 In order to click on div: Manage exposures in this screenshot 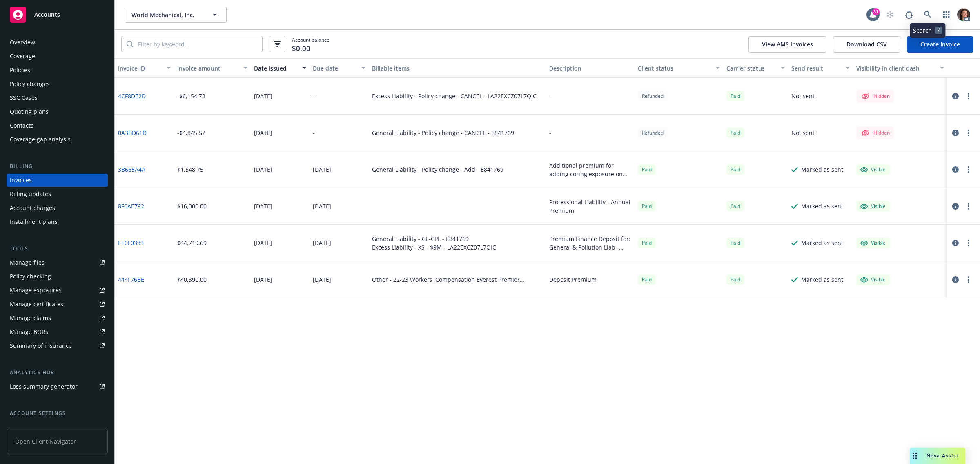, I will do `click(36, 290)`.